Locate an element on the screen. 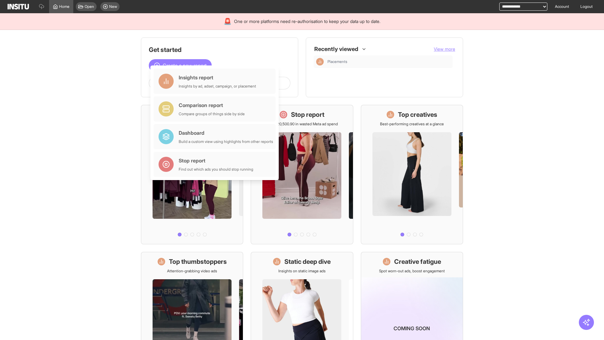 This screenshot has width=604, height=340. div: Insights by ad, adset, campaign, or placement is located at coordinates (217, 86).